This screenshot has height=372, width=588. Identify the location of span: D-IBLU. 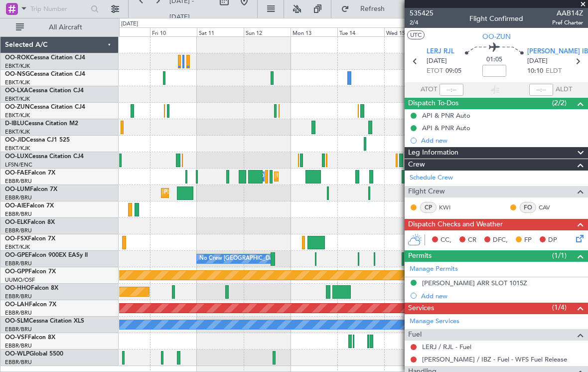
(15, 124).